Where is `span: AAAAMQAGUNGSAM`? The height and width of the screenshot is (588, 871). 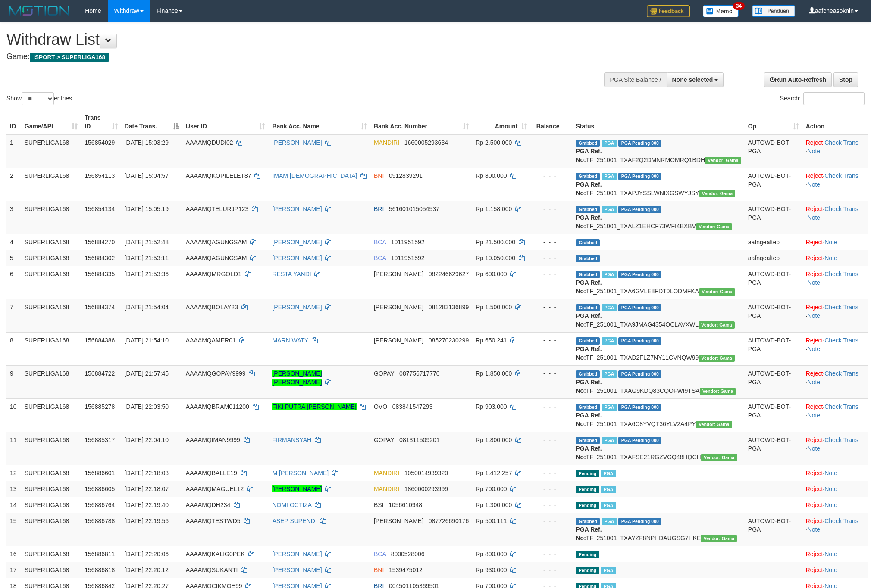 span: AAAAMQAGUNGSAM is located at coordinates (217, 242).